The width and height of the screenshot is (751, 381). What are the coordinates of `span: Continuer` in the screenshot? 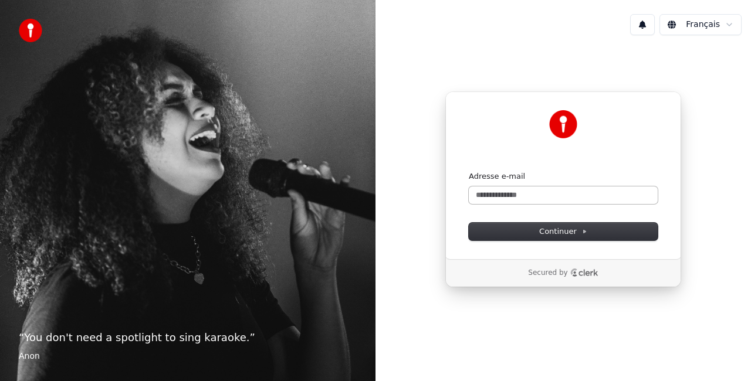 It's located at (563, 232).